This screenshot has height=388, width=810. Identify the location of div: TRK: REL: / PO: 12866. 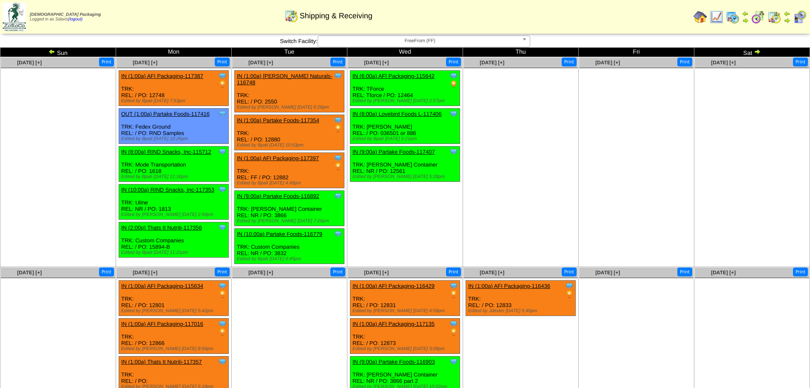
(174, 336).